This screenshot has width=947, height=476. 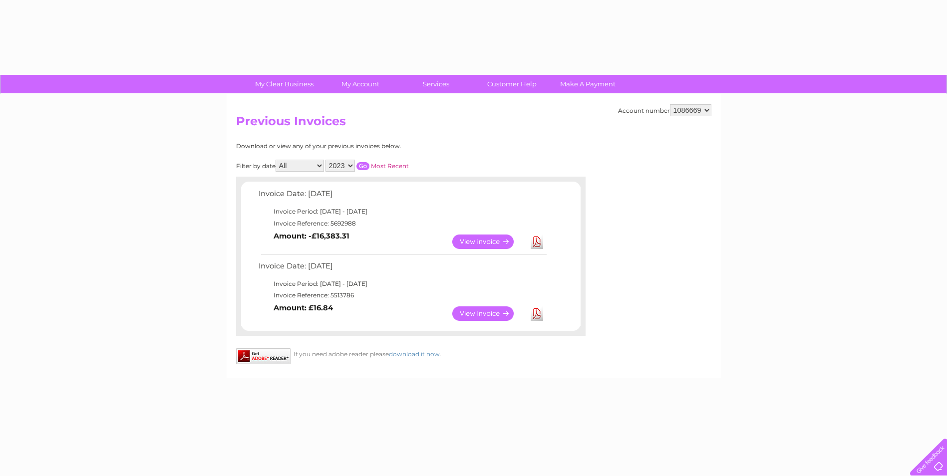 I want to click on b: Amount: £16.84, so click(x=303, y=308).